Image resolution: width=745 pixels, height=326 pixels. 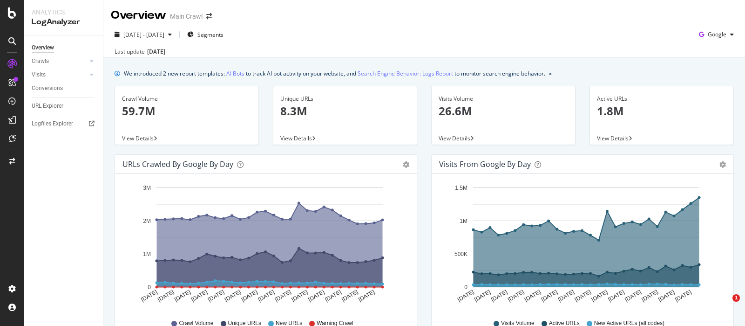 I want to click on div: We introduced 2 new report templates: to track AI bot activity on your website, and to monitor se..., so click(x=334, y=73).